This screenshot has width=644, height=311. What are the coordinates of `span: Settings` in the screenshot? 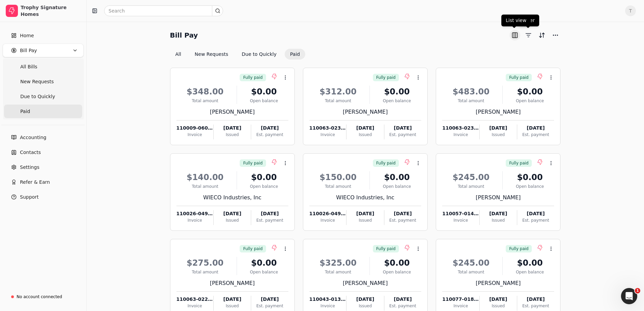 It's located at (30, 167).